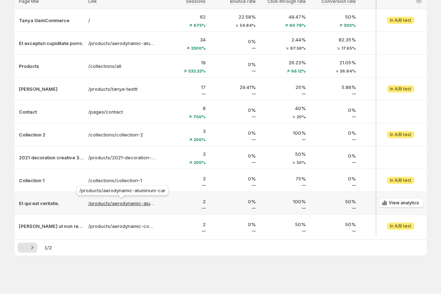 This screenshot has width=441, height=294. What do you see at coordinates (122, 112) in the screenshot?
I see `a: /pages/contact` at bounding box center [122, 112].